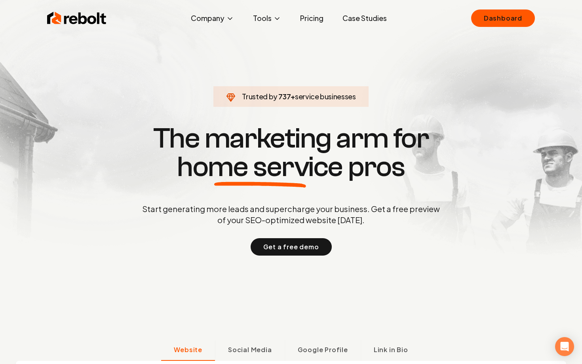  What do you see at coordinates (323, 351) in the screenshot?
I see `button: Google Profile` at bounding box center [323, 351].